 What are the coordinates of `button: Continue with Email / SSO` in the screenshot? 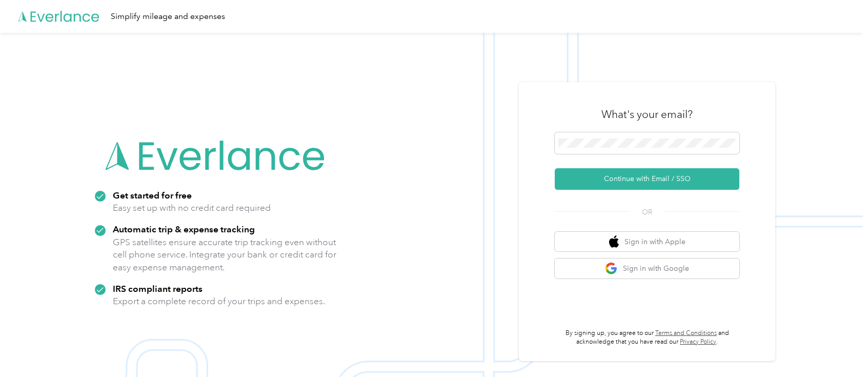 It's located at (647, 179).